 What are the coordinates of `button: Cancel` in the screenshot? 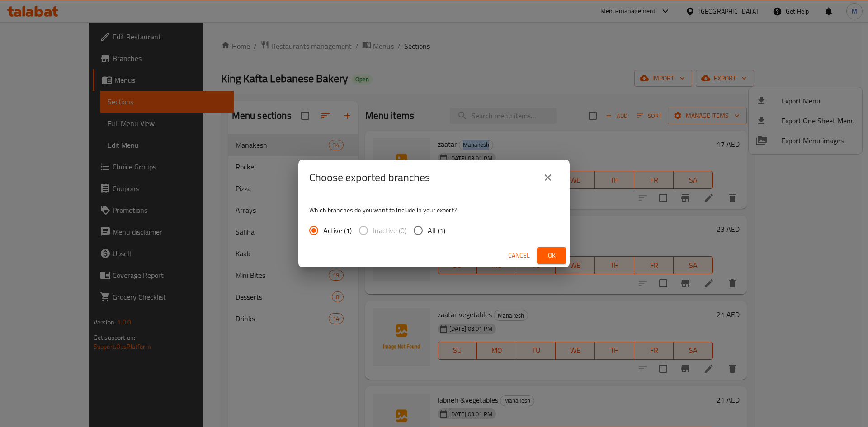 It's located at (519, 255).